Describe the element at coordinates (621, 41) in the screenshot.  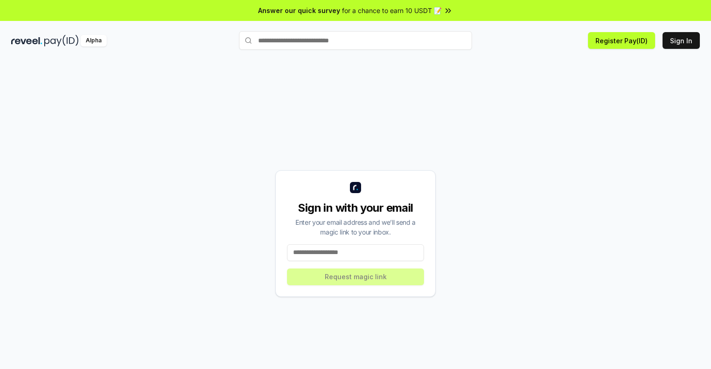
I see `button: Register Pay(ID)` at that location.